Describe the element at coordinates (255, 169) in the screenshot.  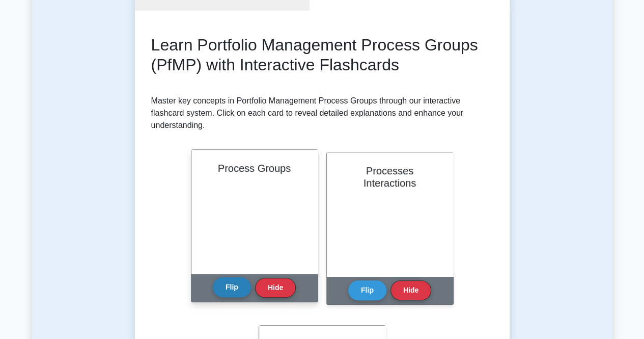
I see `h2: Process Groups` at that location.